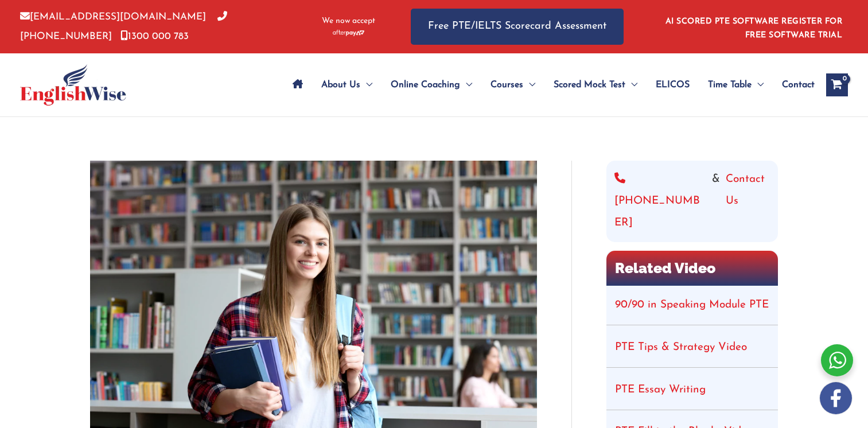 The image size is (868, 428). What do you see at coordinates (154, 36) in the screenshot?
I see `a: 1300 000 783` at bounding box center [154, 36].